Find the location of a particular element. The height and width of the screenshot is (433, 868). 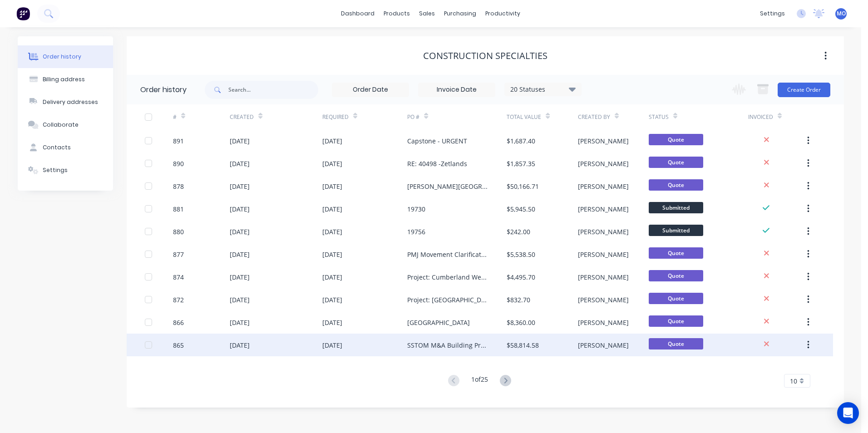

button: Delivery addresses is located at coordinates (65, 102).